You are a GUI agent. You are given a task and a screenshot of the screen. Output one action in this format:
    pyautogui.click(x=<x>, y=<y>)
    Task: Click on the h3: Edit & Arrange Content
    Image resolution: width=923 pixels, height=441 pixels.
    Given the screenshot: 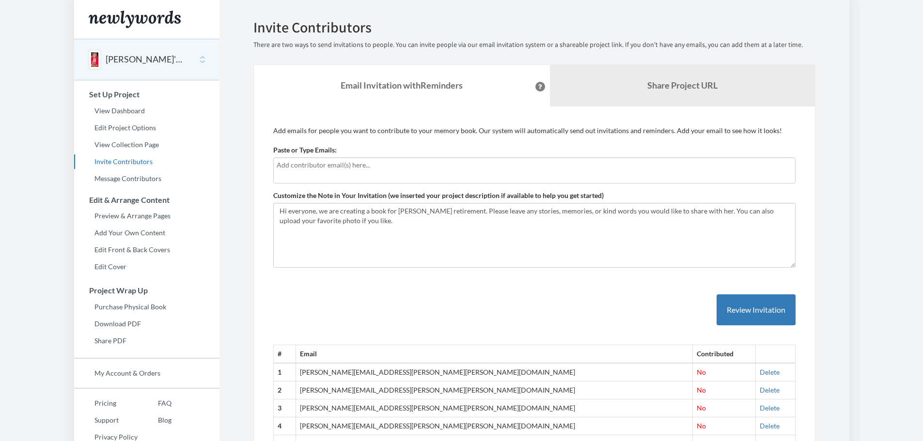 What is the action you would take?
    pyautogui.click(x=147, y=200)
    